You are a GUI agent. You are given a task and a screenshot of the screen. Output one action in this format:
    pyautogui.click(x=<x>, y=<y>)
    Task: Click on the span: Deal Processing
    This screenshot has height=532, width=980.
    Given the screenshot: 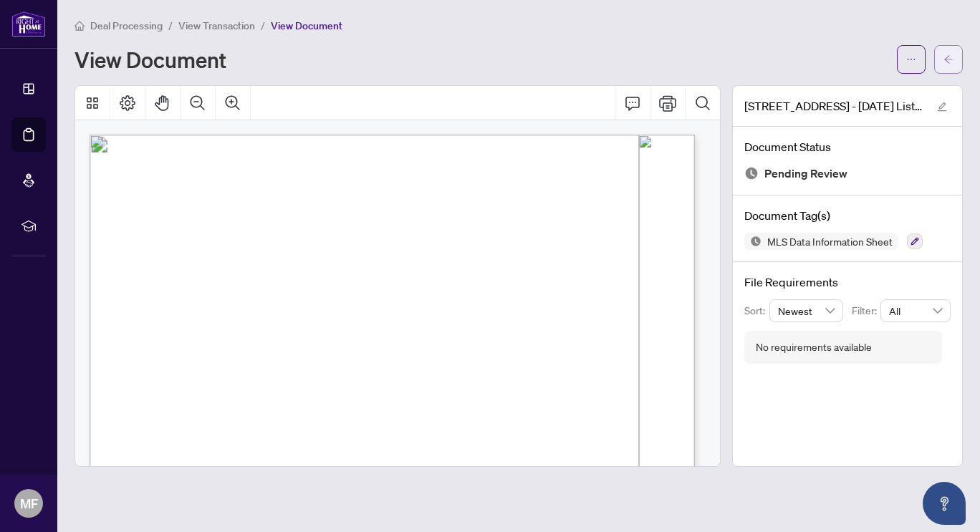 What is the action you would take?
    pyautogui.click(x=126, y=26)
    